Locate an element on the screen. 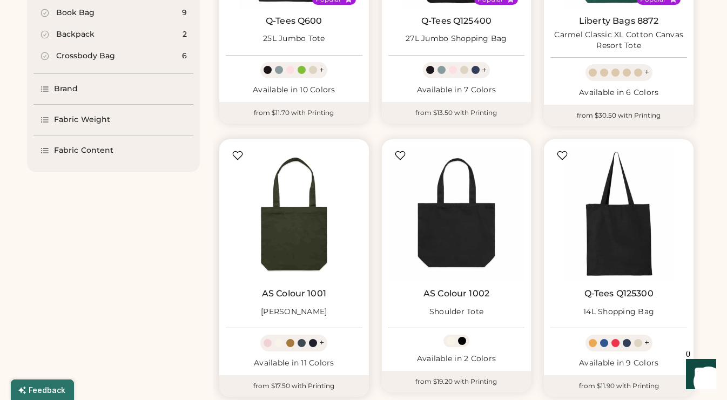  div: from $19.20 with Printing is located at coordinates (456, 382).